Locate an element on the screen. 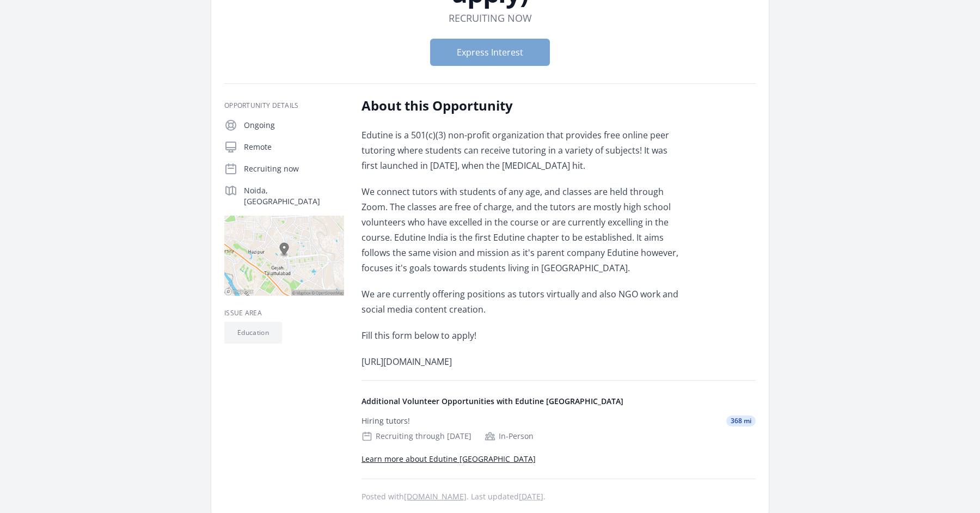 This screenshot has width=980, height=513. p: We are currently offering positions as tutors virtually and also NGO work and social media conten... is located at coordinates (520, 302).